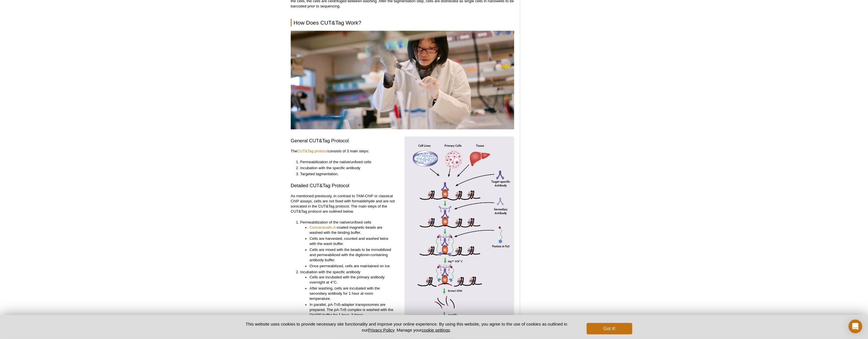  Describe the element at coordinates (347, 174) in the screenshot. I see `li: Targeted tagmentation.` at that location.